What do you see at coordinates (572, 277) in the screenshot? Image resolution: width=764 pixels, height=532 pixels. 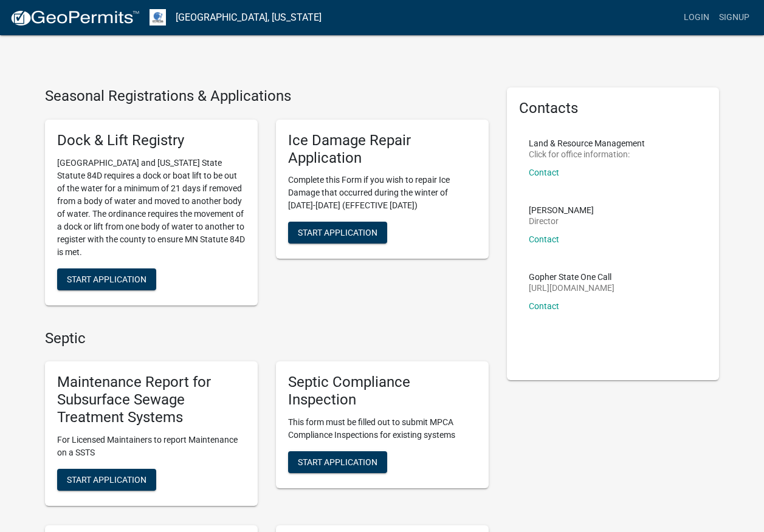 I see `p: Gopher State One Call` at bounding box center [572, 277].